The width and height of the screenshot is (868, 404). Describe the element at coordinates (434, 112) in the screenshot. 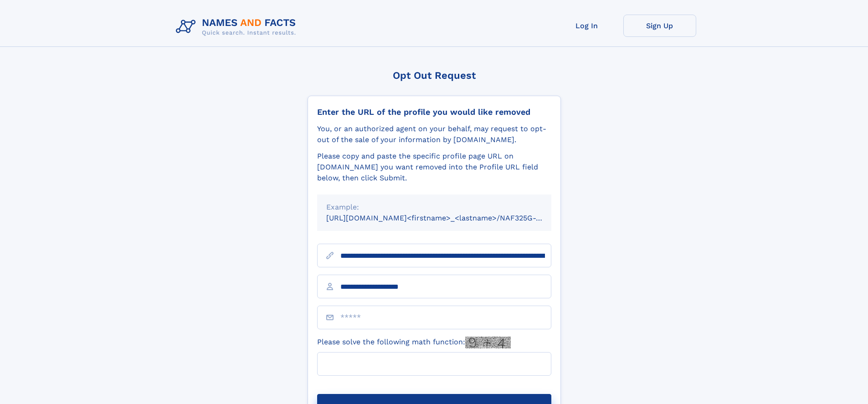

I see `div: Enter the URL of the profile you would like removed` at that location.